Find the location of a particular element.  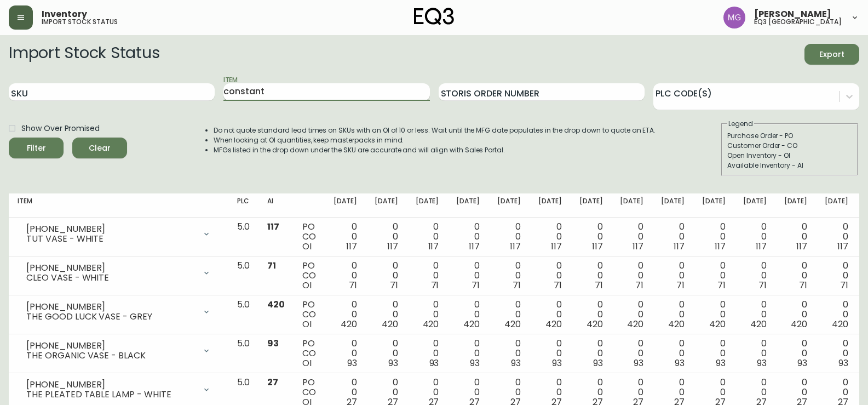

button: Clear is located at coordinates (100, 148).